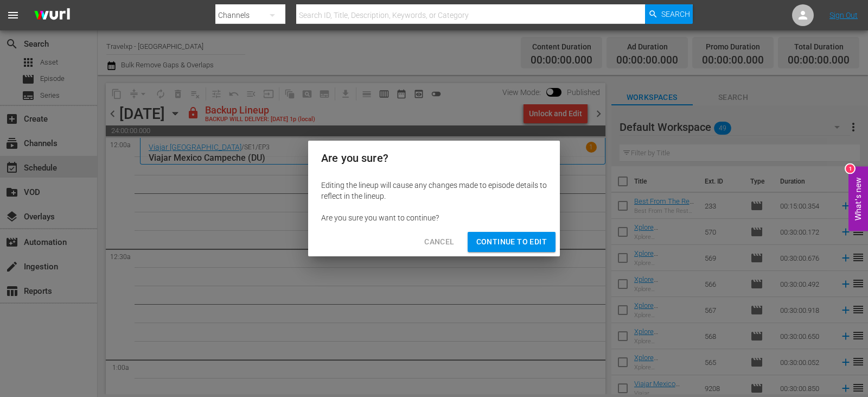  What do you see at coordinates (850, 168) in the screenshot?
I see `div: 1` at bounding box center [850, 168].